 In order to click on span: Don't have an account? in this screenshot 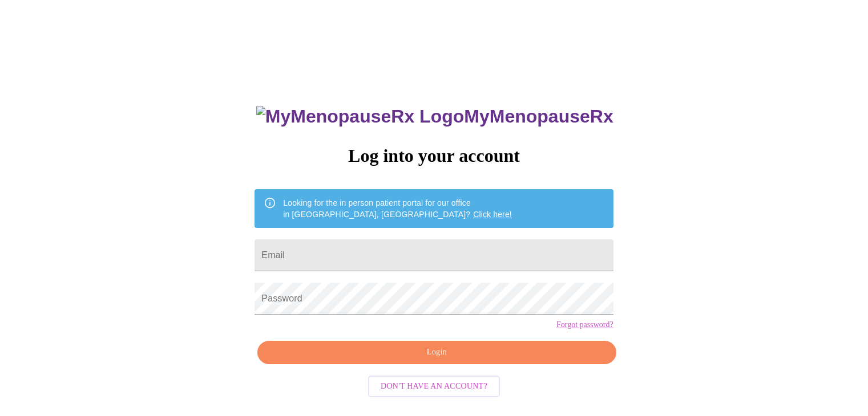, I will do `click(434, 387)`.